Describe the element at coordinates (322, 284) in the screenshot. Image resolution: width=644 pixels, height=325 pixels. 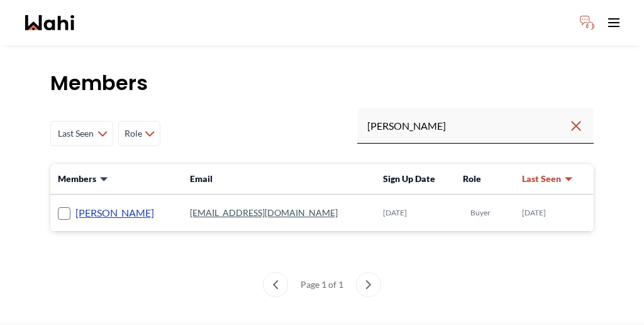
I see `nav: Members List pagination` at that location.